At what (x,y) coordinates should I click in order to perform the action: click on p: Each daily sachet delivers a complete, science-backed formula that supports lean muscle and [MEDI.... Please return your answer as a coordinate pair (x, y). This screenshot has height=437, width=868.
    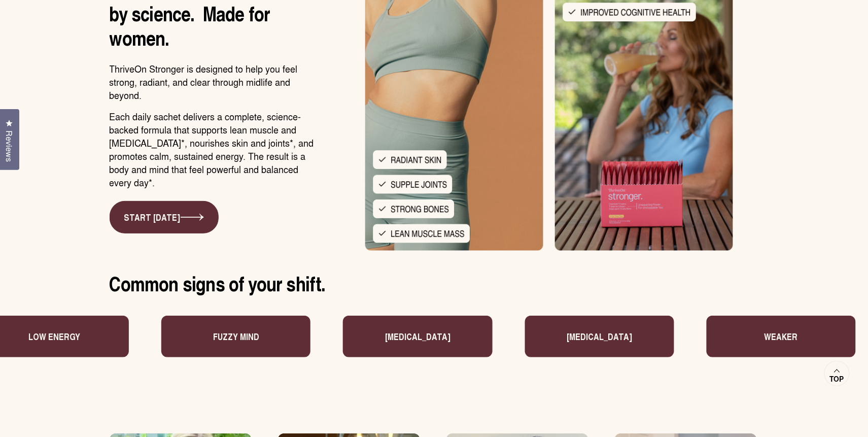
    Looking at the image, I should click on (214, 149).